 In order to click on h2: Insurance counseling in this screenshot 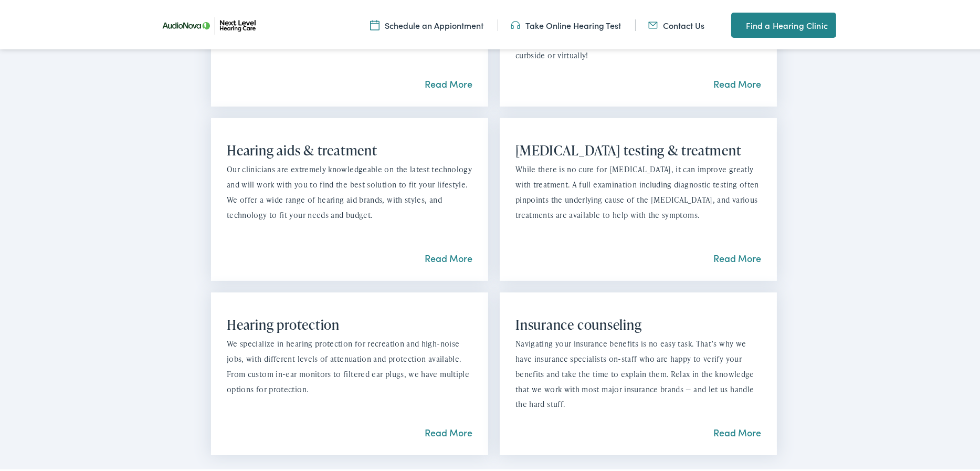, I will do `click(639, 322)`.